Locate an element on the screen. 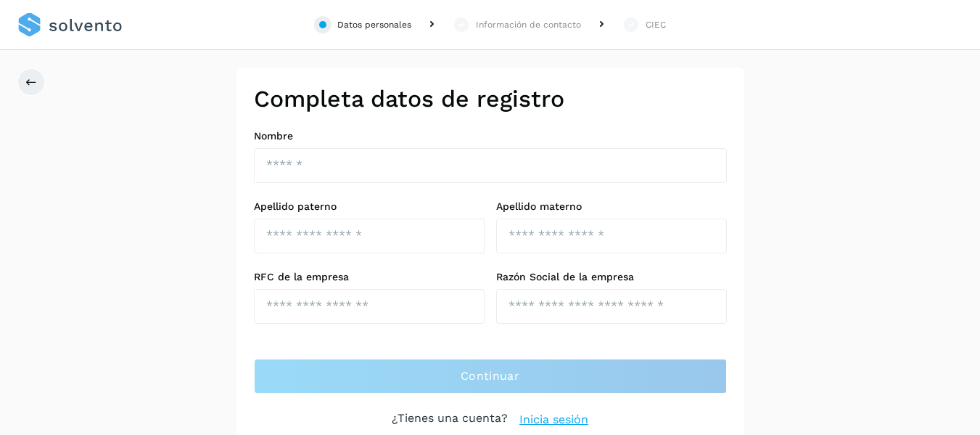  button: Continuar is located at coordinates (490, 376).